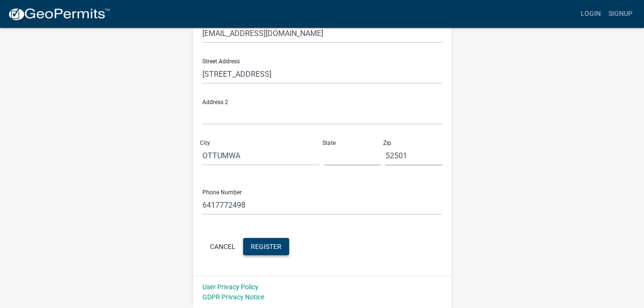  What do you see at coordinates (266, 246) in the screenshot?
I see `span: Register` at bounding box center [266, 246].